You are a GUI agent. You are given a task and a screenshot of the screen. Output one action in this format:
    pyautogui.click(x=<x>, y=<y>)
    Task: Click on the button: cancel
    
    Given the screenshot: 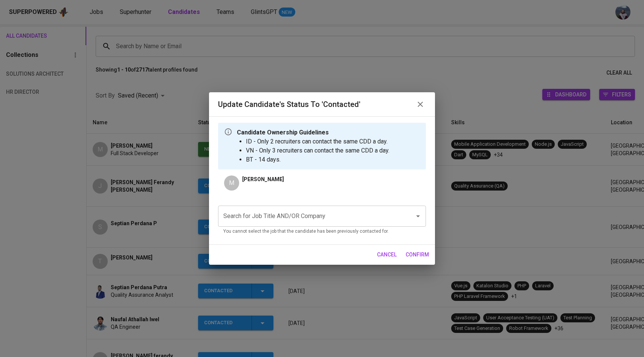 What is the action you would take?
    pyautogui.click(x=387, y=254)
    